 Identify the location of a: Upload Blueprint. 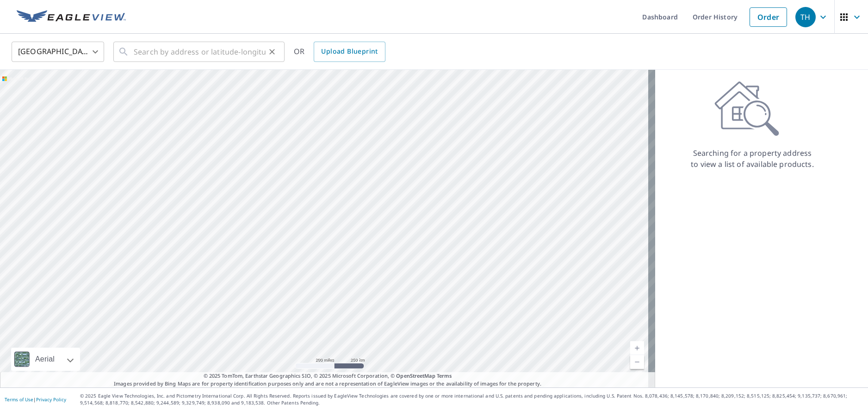
(349, 52).